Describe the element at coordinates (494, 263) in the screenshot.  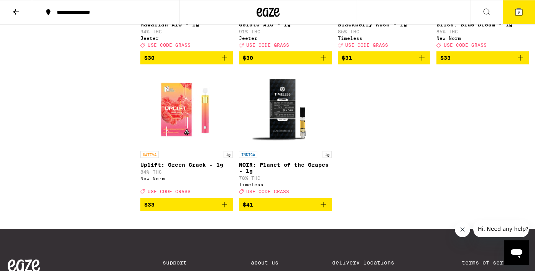
I see `a: Terms of Service` at that location.